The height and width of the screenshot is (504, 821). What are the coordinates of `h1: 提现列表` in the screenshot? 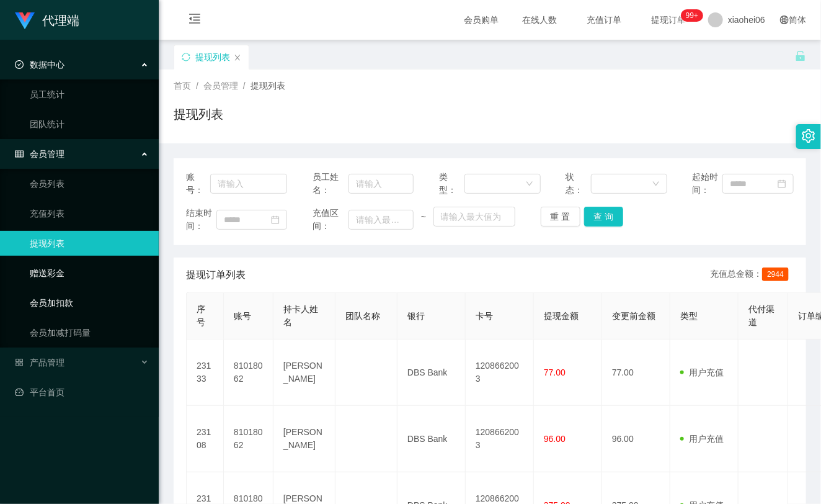 It's located at (199, 114).